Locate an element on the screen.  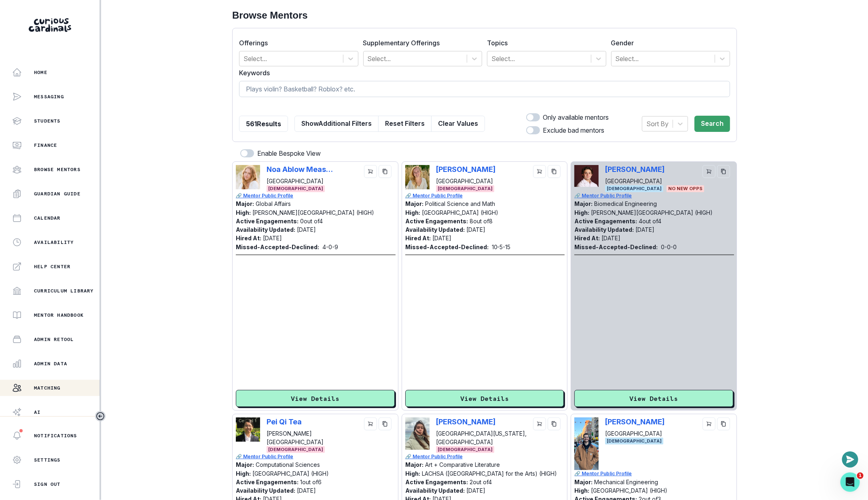
p: Browse Mentors is located at coordinates (57, 169).